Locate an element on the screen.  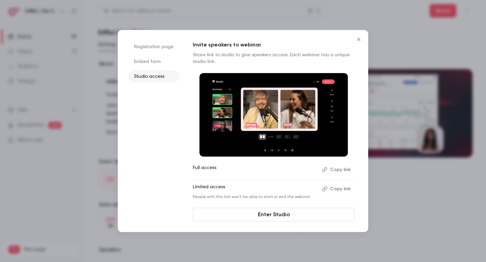
img: Invite speakers to webinar is located at coordinates (274, 115).